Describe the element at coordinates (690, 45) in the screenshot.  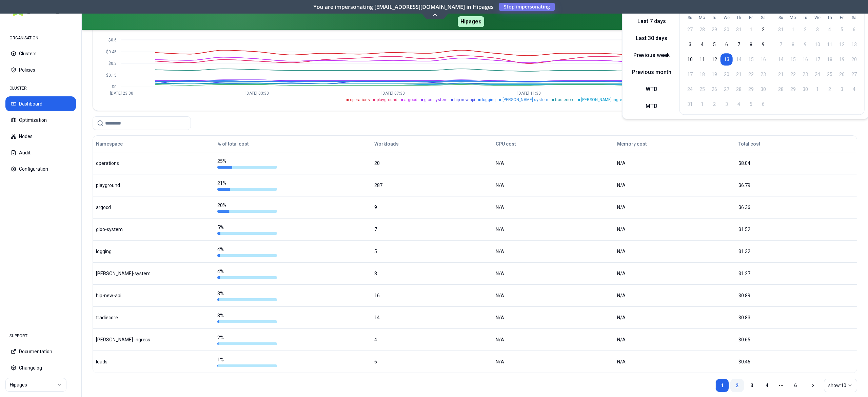
I see `button: 3` at that location.